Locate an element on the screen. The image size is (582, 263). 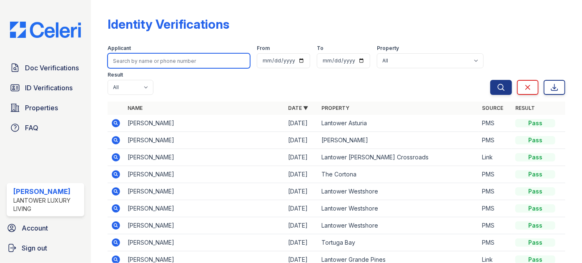
a: Sign out is located at coordinates (45, 248).